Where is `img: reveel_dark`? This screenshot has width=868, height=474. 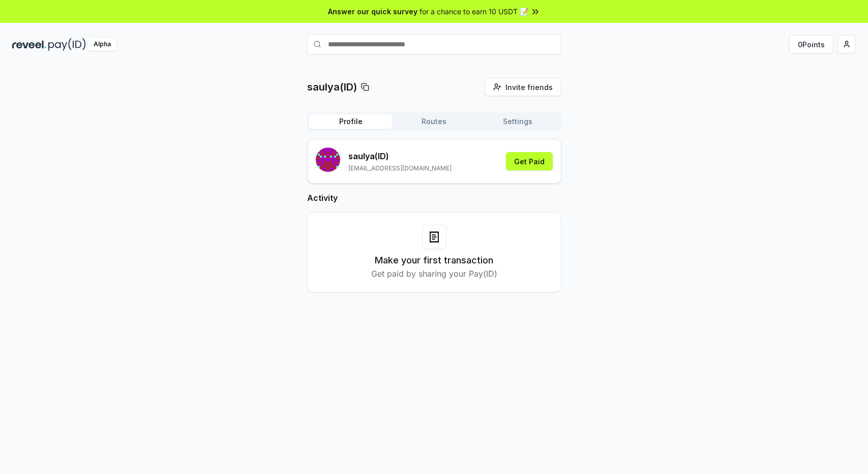 img: reveel_dark is located at coordinates (29, 44).